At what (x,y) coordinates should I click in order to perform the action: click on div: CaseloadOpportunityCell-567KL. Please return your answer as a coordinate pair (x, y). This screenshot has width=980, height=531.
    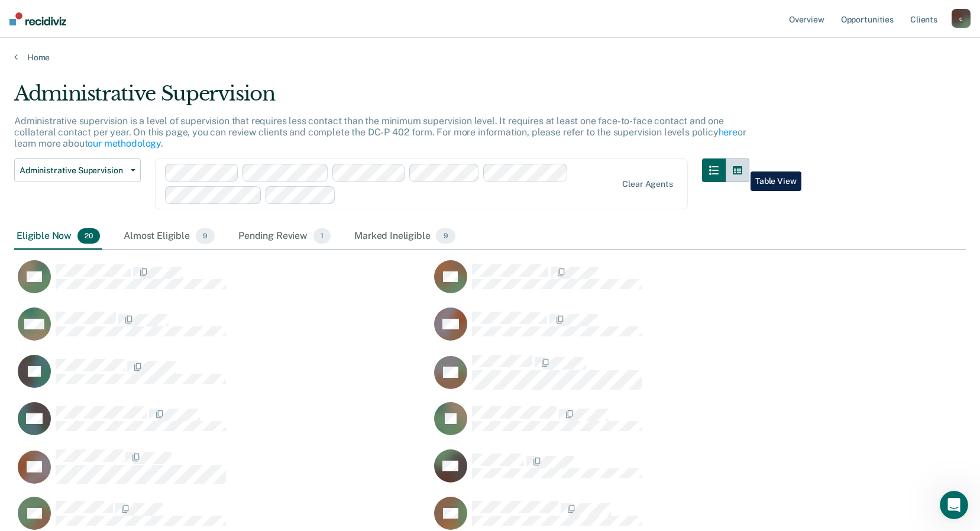
    Looking at the image, I should click on (223, 378).